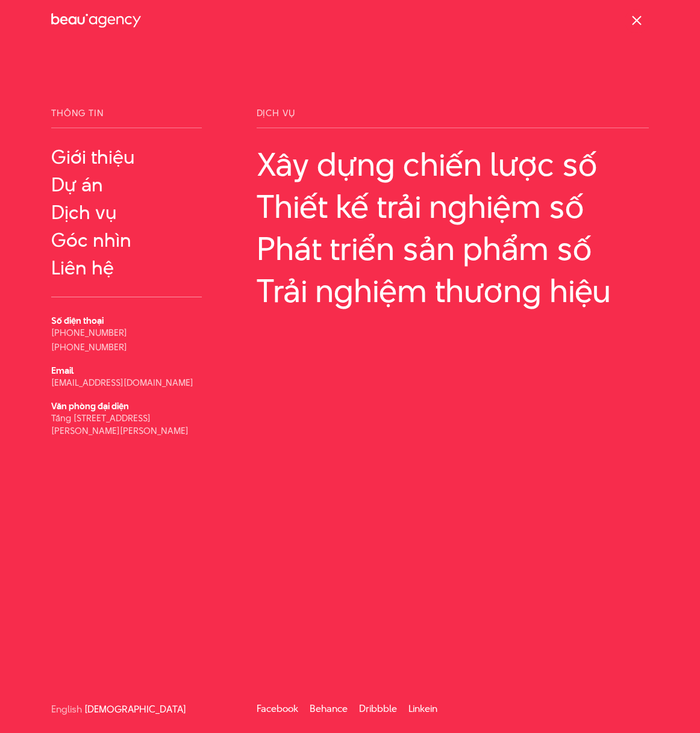 This screenshot has height=733, width=700. Describe the element at coordinates (127, 240) in the screenshot. I see `a: Góc nhìn` at that location.